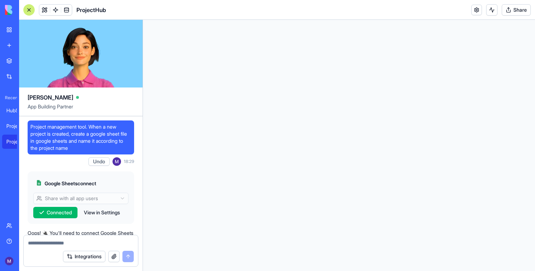 Image resolution: width=535 pixels, height=271 pixels. I want to click on button: Undo, so click(99, 161).